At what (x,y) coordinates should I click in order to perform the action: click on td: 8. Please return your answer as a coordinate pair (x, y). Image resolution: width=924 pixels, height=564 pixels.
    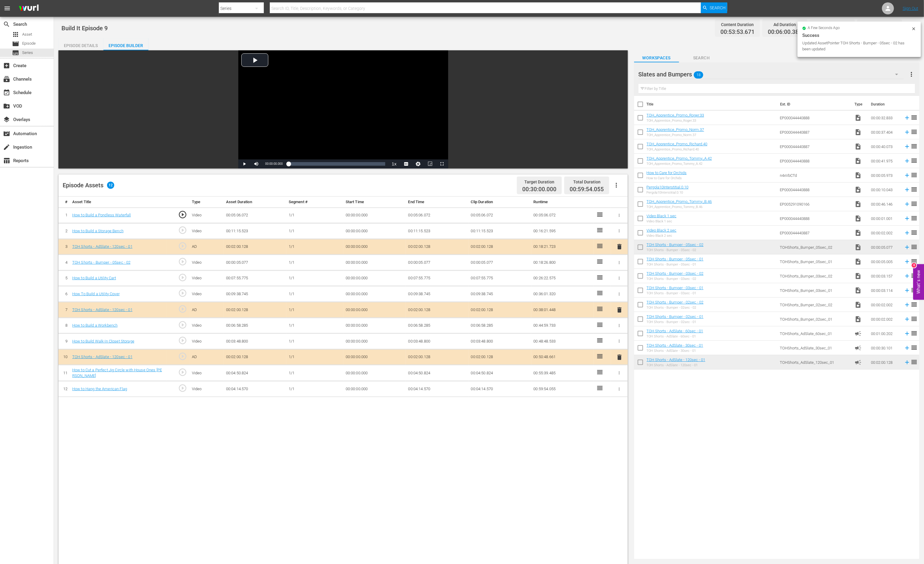
    Looking at the image, I should click on (64, 325).